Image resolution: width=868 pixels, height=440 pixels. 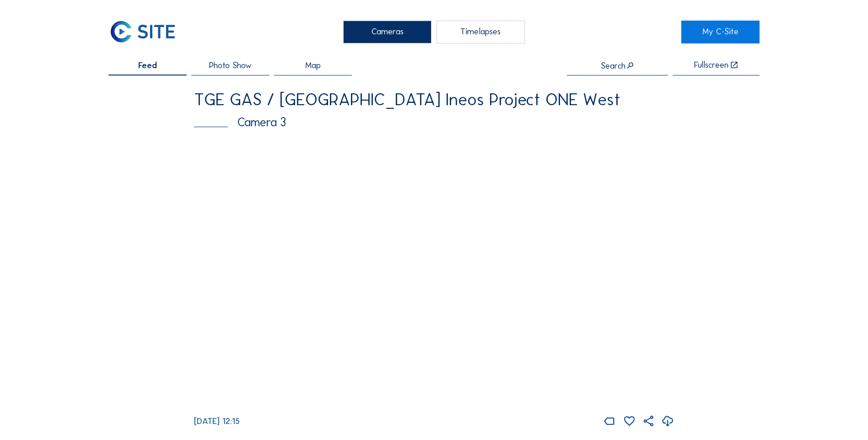 I want to click on div: Cameras, so click(x=387, y=32).